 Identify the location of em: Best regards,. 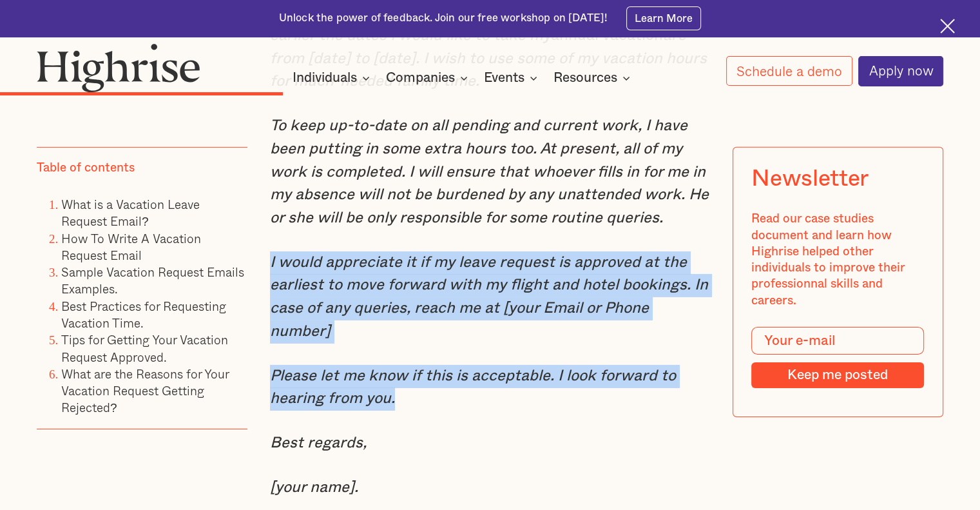
(319, 443).